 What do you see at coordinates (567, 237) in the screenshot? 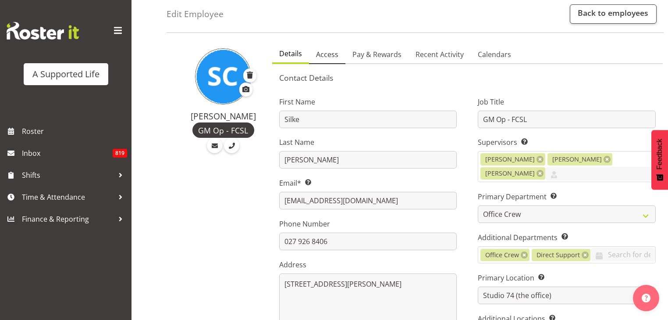
I see `label: Additional Departments` at bounding box center [567, 237].